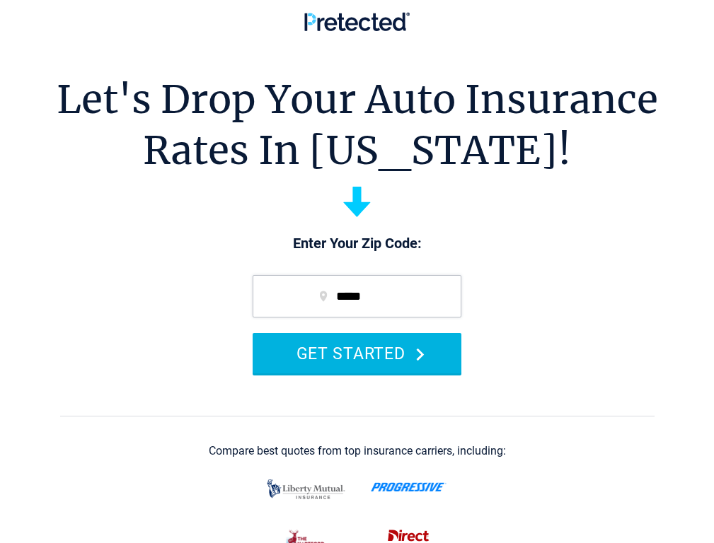  I want to click on button: GET STARTED, so click(357, 353).